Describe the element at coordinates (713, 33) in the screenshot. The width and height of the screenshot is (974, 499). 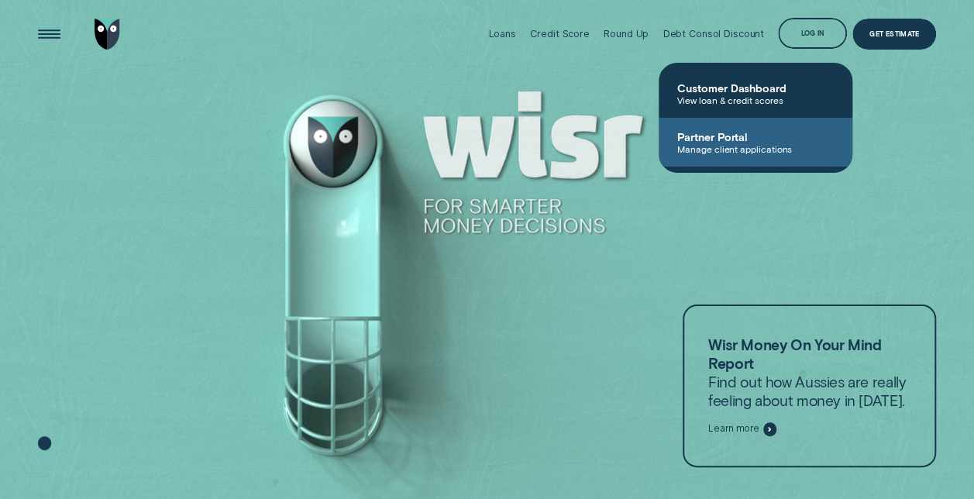
I see `div: Debt Consol Discount` at that location.